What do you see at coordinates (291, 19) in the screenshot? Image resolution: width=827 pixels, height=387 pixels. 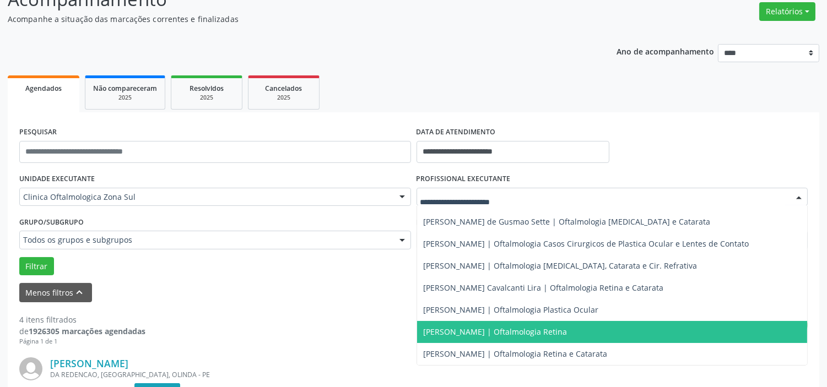 I see `p: Acompanhe a situação das marcações correntes e finalizadas` at bounding box center [291, 19].